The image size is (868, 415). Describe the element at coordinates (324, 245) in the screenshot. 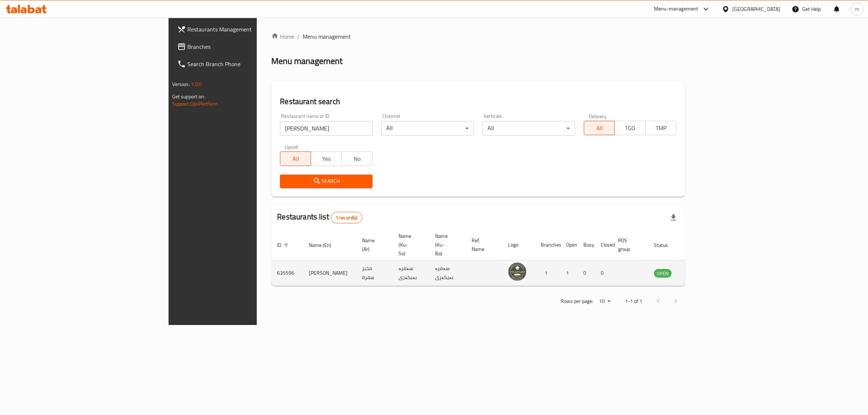

I see `span: Name (En)` at that location.